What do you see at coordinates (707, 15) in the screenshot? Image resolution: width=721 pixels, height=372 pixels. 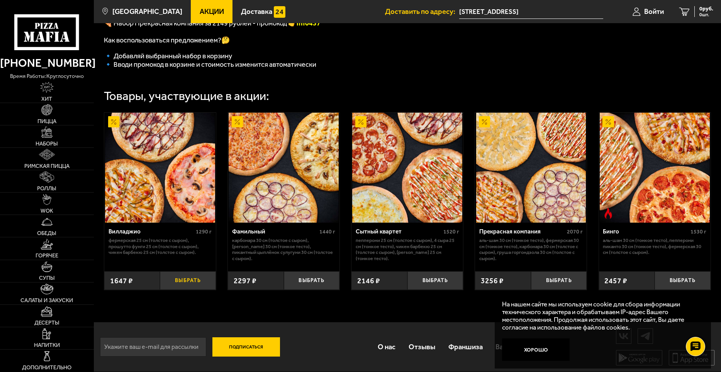 I see `span: 0 шт.` at bounding box center [707, 15].